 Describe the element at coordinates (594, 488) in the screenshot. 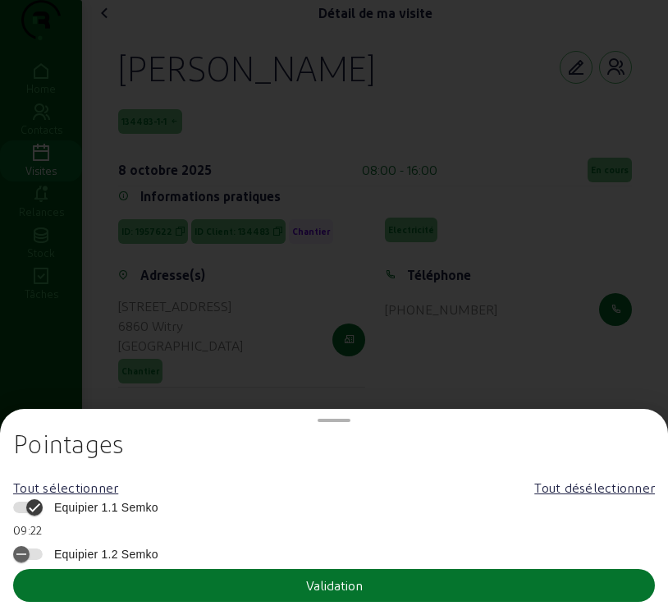

I see `div: Tout désélectionner` at that location.